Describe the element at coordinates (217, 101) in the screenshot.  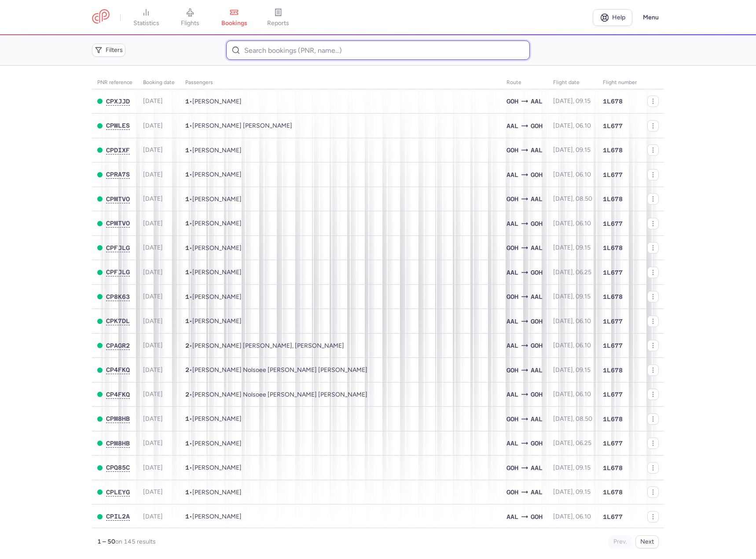
I see `span: Lars PRISSKOV` at that location.